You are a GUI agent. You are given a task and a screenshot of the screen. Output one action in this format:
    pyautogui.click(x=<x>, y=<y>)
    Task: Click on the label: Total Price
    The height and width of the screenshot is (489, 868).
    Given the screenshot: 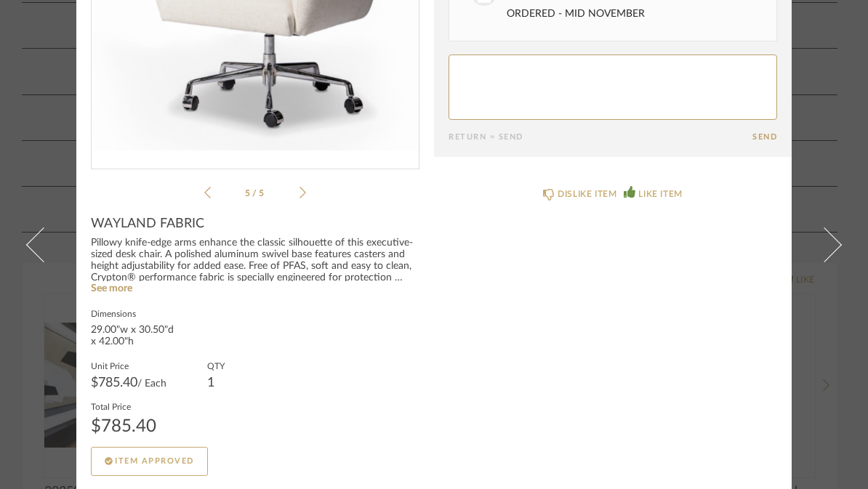 What is the action you would take?
    pyautogui.click(x=123, y=406)
    